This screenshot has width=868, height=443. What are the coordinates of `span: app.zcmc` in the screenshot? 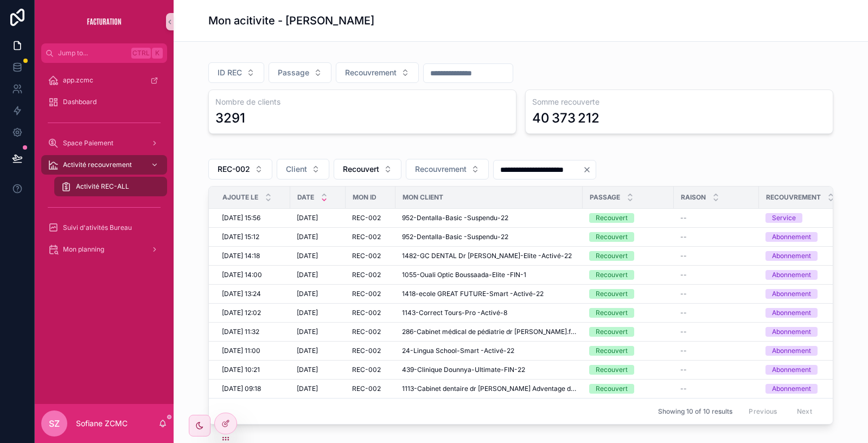 It's located at (78, 80).